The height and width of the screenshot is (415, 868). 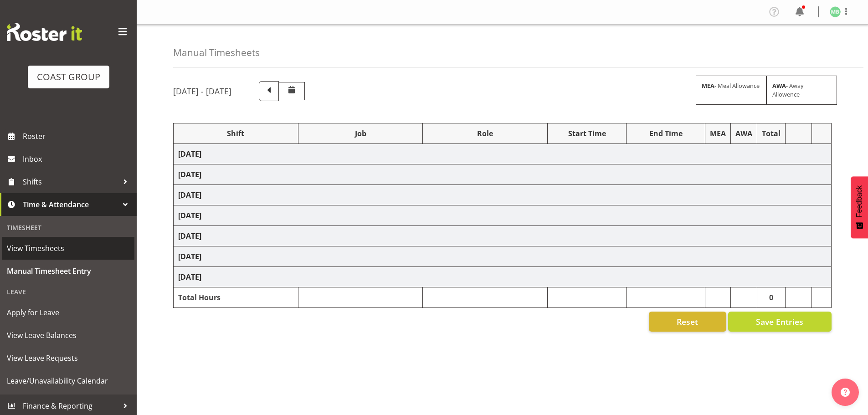 I want to click on span: Finance & Reporting, so click(x=70, y=406).